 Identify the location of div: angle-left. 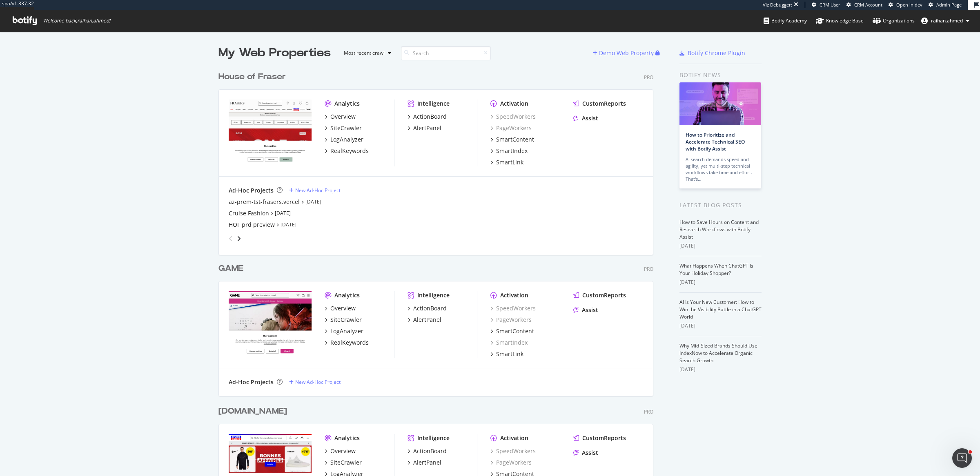
(231, 239).